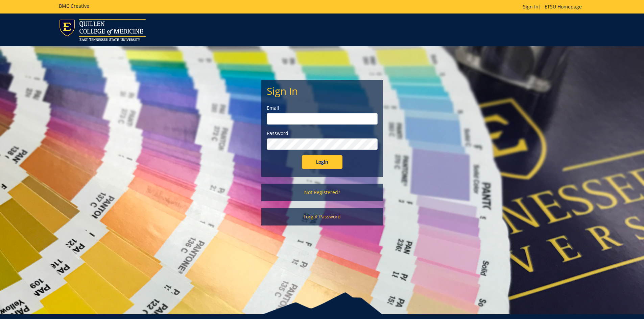 This screenshot has width=644, height=319. Describe the element at coordinates (563, 7) in the screenshot. I see `a: ETSU Homepage` at that location.